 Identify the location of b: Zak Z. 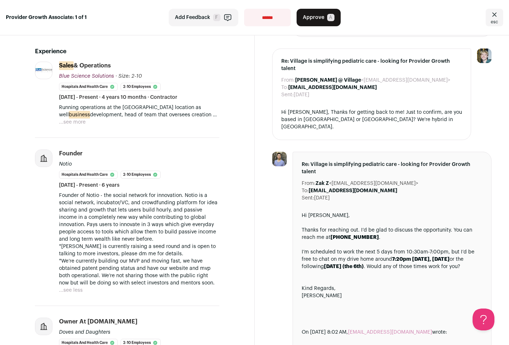
(322, 183).